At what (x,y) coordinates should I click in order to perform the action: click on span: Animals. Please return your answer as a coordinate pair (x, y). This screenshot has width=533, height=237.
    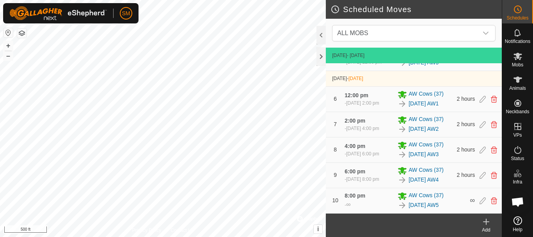
    Looking at the image, I should click on (518, 88).